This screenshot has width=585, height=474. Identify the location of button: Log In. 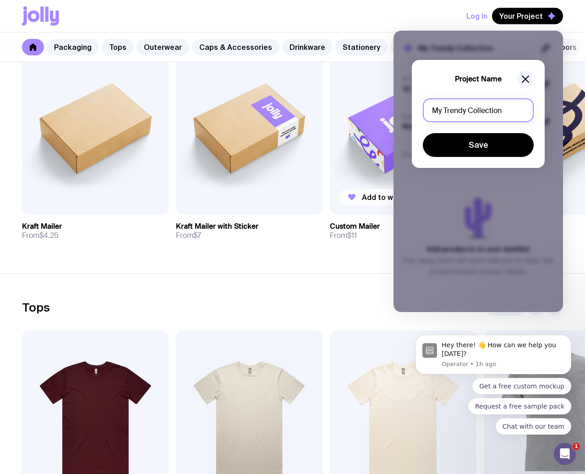
(477, 16).